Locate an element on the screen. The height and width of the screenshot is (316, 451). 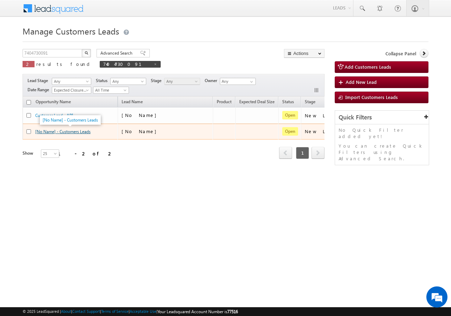
span: All Time is located at coordinates (110, 90).